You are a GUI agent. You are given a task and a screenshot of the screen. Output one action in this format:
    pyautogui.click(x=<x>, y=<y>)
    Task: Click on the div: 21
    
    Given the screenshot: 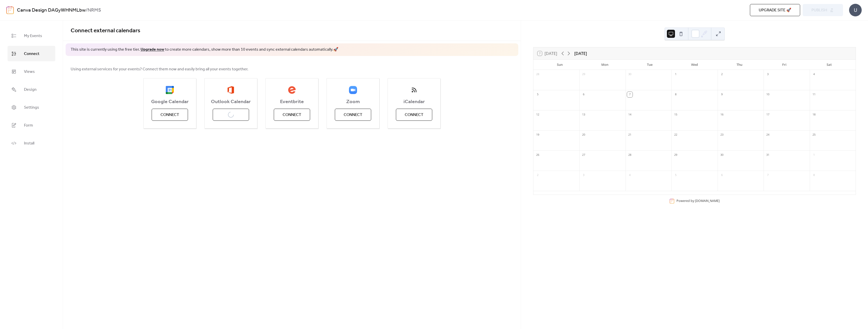 What is the action you would take?
    pyautogui.click(x=630, y=135)
    